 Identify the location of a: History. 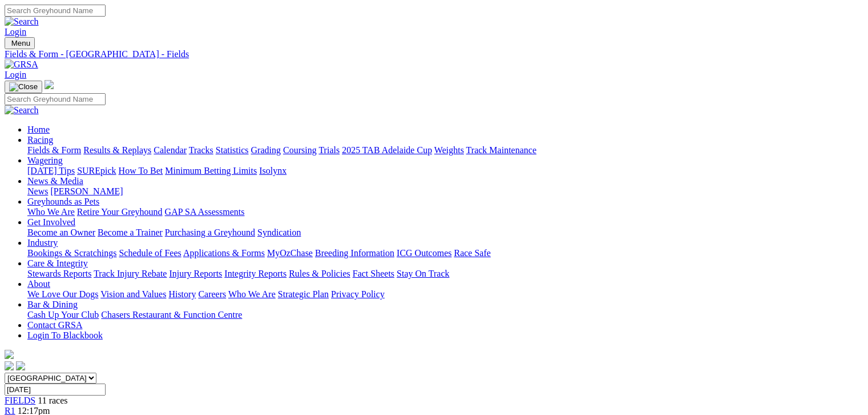
(182, 293).